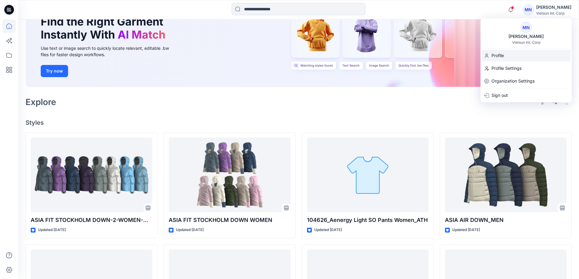  What do you see at coordinates (229, 220) in the screenshot?
I see `p: ASIA FIT STOCKHOLM DOWN WOMEN` at bounding box center [229, 220].